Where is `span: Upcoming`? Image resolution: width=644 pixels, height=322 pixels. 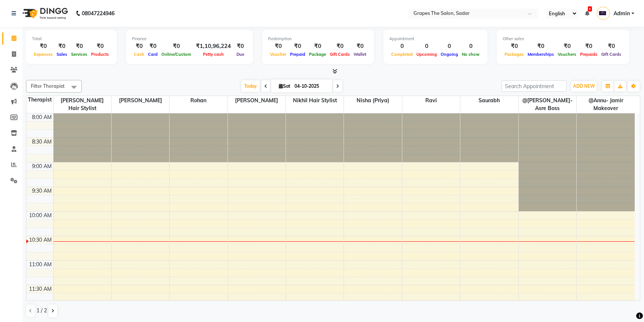
span: Upcoming is located at coordinates (426, 54).